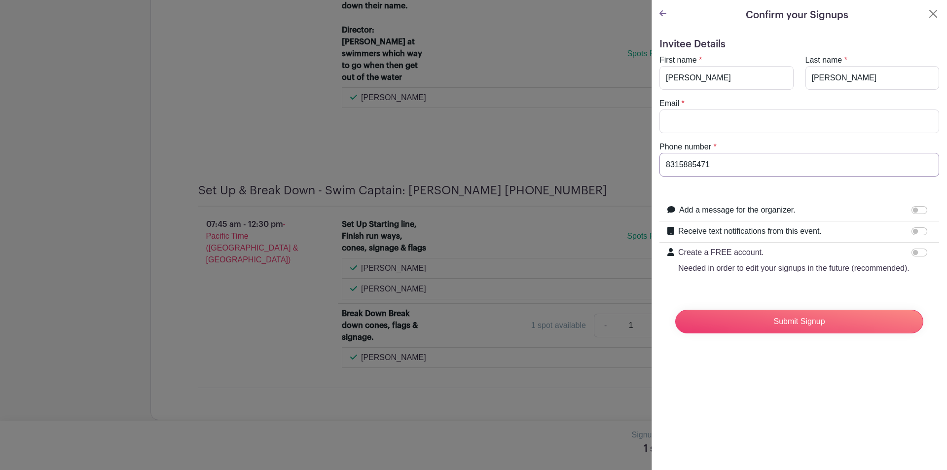  What do you see at coordinates (750, 231) in the screenshot?
I see `label: Receive text notifications from this event.` at bounding box center [750, 231].